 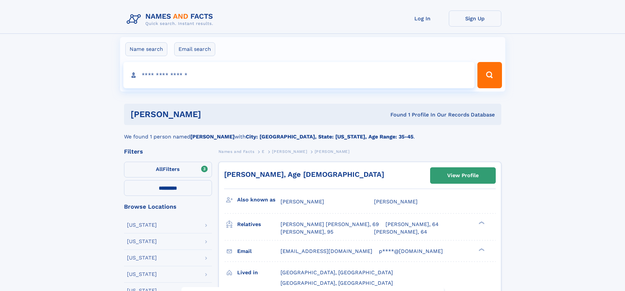 I want to click on label: Name search, so click(x=146, y=49).